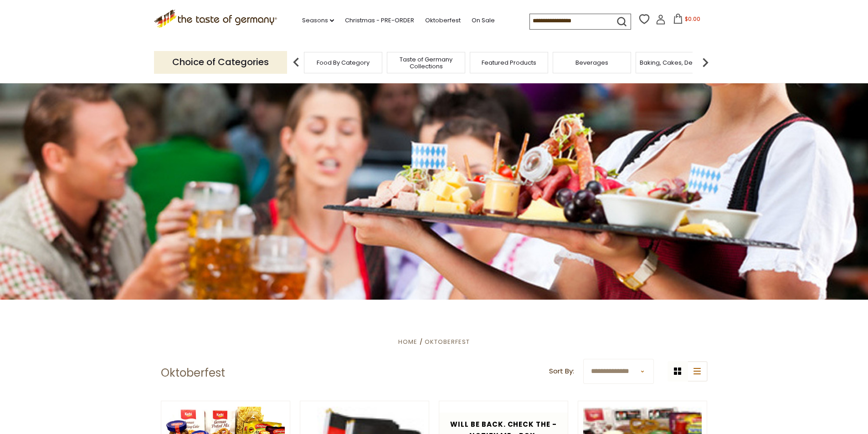  What do you see at coordinates (220, 62) in the screenshot?
I see `p: Choice of Categories` at bounding box center [220, 62].